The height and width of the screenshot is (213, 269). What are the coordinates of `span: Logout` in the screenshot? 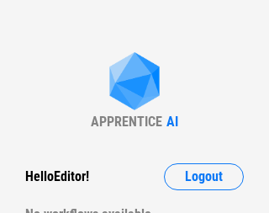 It's located at (203, 176).